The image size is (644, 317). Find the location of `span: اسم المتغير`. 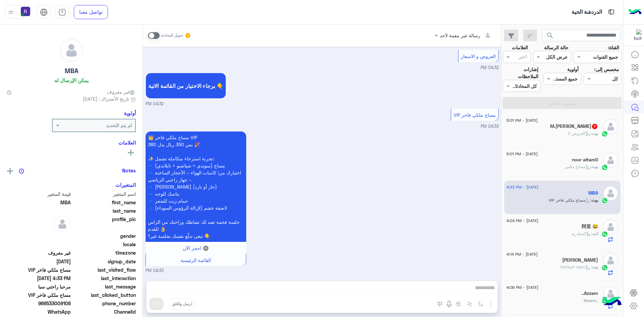

span: اسم المتغير is located at coordinates (104, 194).